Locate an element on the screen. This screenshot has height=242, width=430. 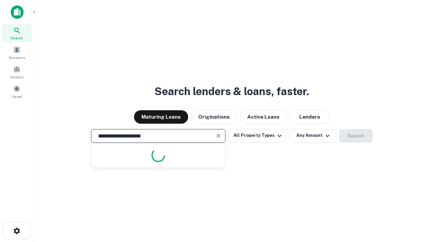
div: Search is located at coordinates (17, 33).